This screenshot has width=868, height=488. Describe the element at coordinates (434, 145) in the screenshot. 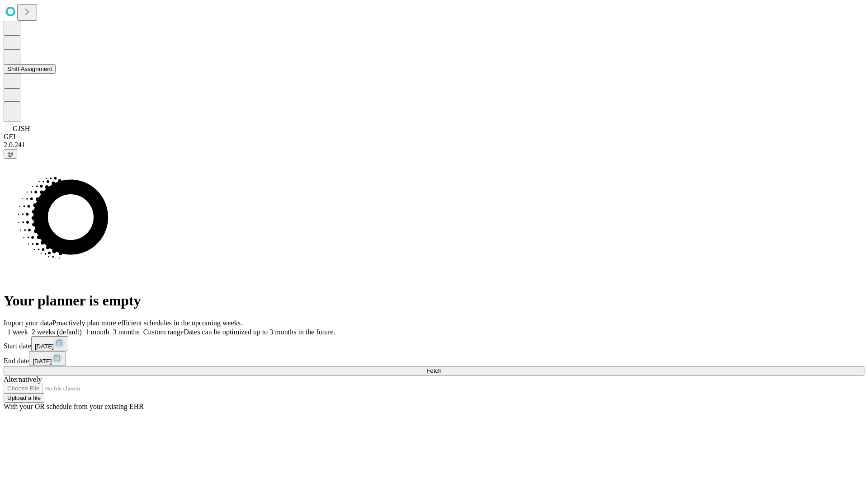

I see `div: 2.0.241` at that location.